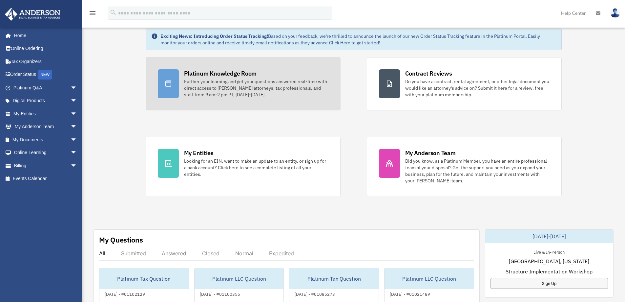 The image size is (625, 302). I want to click on i: search, so click(113, 12).